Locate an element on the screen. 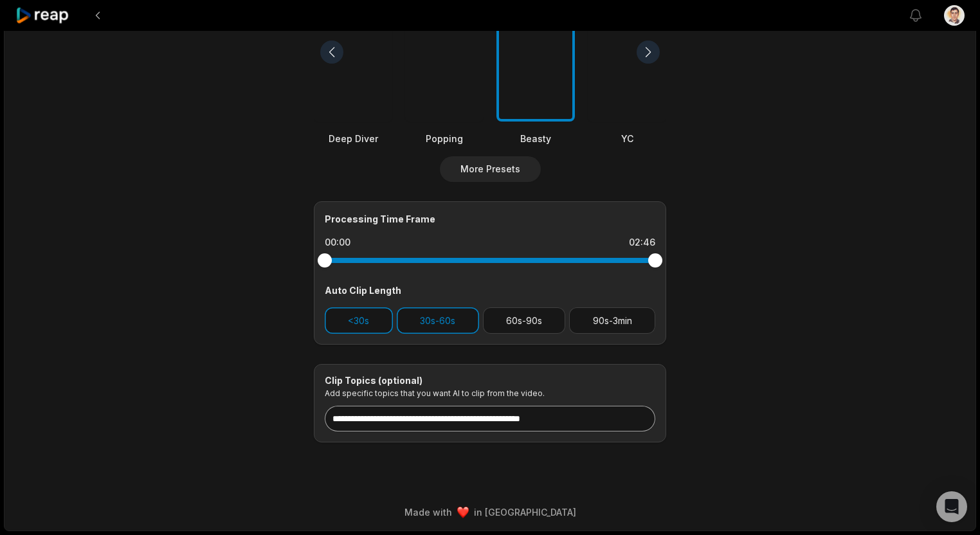 The image size is (980, 535). div: Processing Time Frame is located at coordinates (490, 219).